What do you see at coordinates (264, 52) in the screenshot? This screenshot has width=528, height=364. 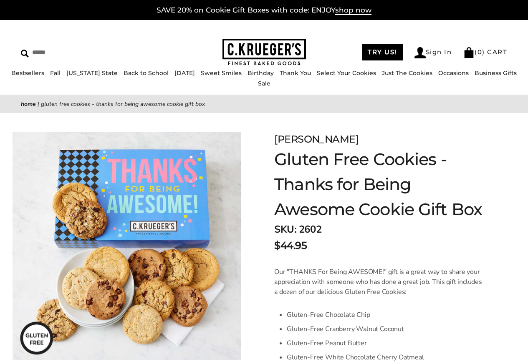 I see `img: C.KRUEGER'S` at bounding box center [264, 52].